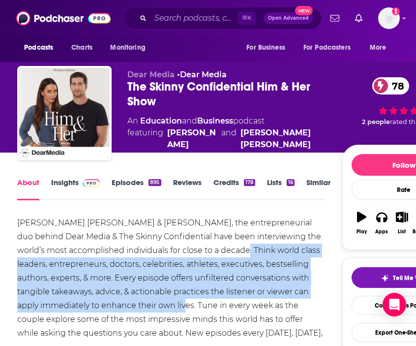  What do you see at coordinates (247, 18) in the screenshot?
I see `span: ⌘ K` at bounding box center [247, 18].